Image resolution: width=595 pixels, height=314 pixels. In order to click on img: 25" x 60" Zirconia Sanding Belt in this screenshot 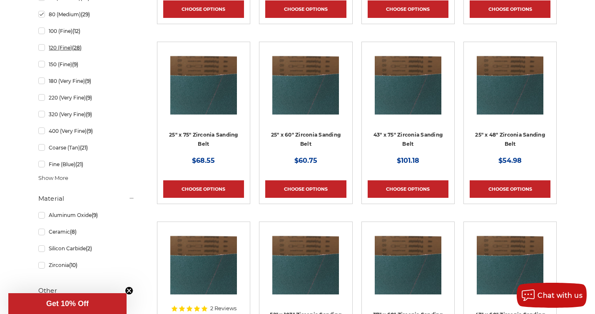, I will do `click(305, 81)`.